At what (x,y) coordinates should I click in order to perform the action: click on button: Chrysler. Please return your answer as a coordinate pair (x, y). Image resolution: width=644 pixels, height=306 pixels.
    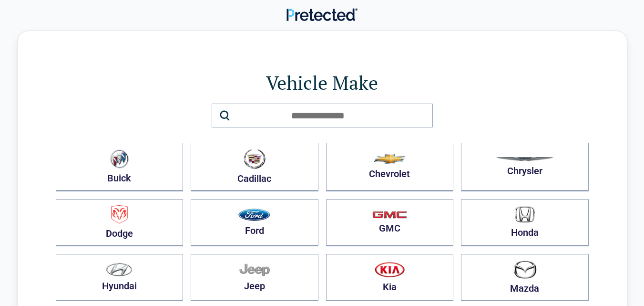
    Looking at the image, I should click on (525, 166).